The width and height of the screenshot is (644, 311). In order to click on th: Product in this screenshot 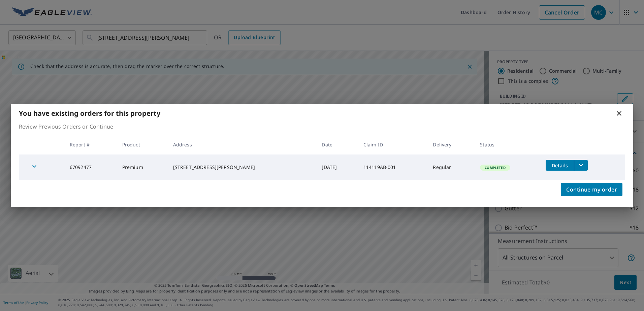, I will do `click(142, 144)`.